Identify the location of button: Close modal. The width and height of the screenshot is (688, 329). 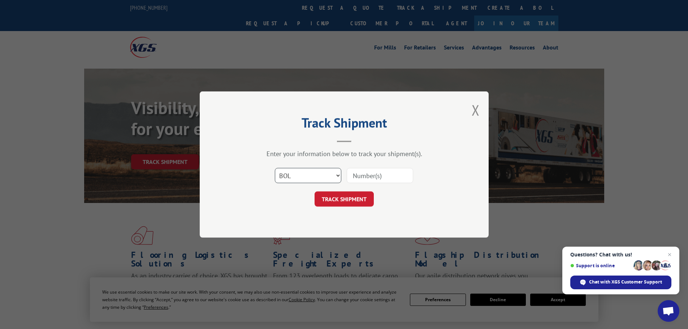
(476, 110).